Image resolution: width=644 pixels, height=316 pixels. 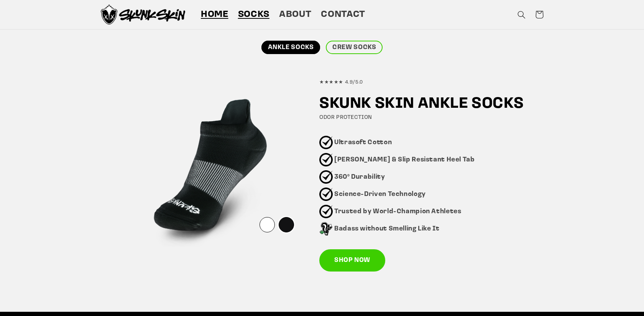 What do you see at coordinates (215, 15) in the screenshot?
I see `span: Home` at bounding box center [215, 15].